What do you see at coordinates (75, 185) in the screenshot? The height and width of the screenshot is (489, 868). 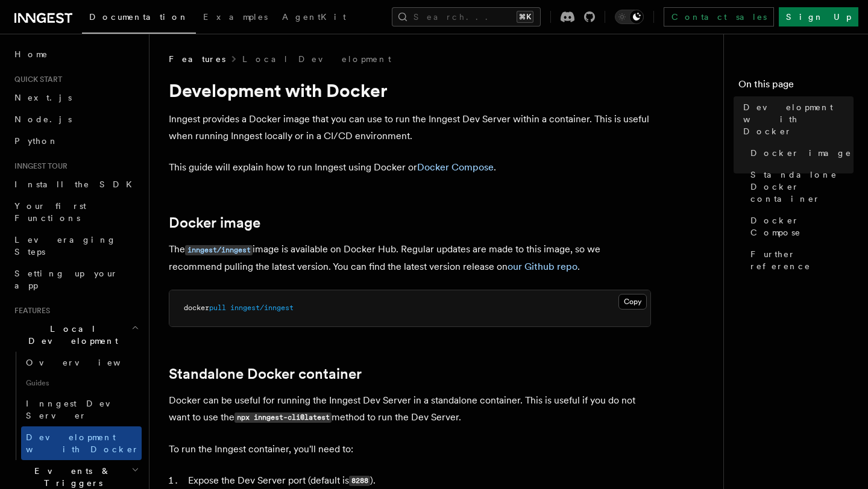 I see `a: Install the SDK` at bounding box center [75, 185].